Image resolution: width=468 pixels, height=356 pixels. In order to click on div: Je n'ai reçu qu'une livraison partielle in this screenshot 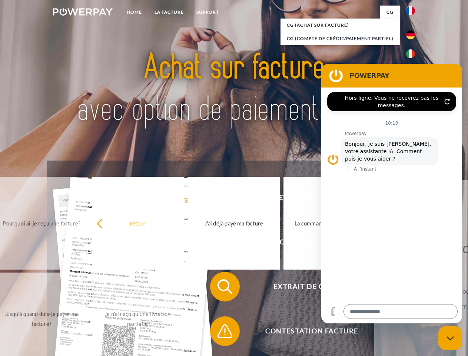, I will do `click(138, 319)`.